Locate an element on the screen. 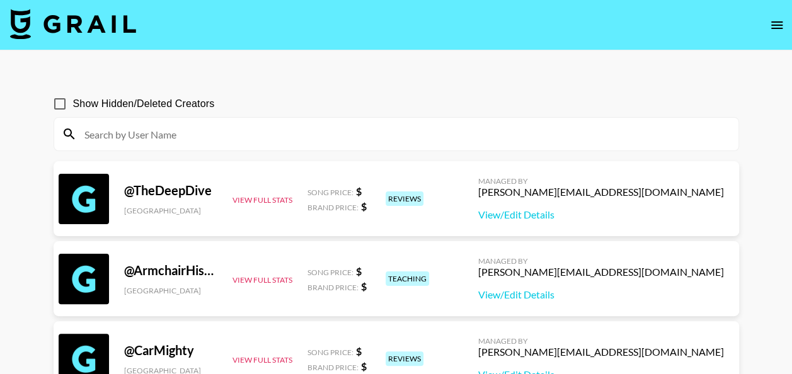 This screenshot has height=374, width=792. span: Show Hidden/Deleted Creators is located at coordinates (144, 104).